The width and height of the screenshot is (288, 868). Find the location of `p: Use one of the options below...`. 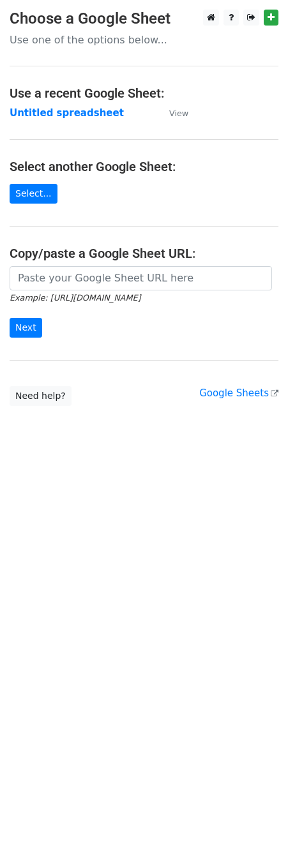

p: Use one of the options below... is located at coordinates (144, 40).